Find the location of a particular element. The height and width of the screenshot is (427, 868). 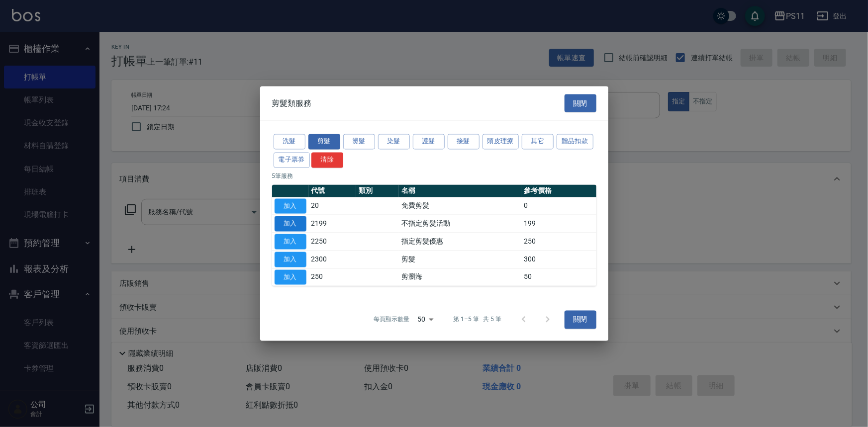

button: 剪髮 is located at coordinates (324, 142).